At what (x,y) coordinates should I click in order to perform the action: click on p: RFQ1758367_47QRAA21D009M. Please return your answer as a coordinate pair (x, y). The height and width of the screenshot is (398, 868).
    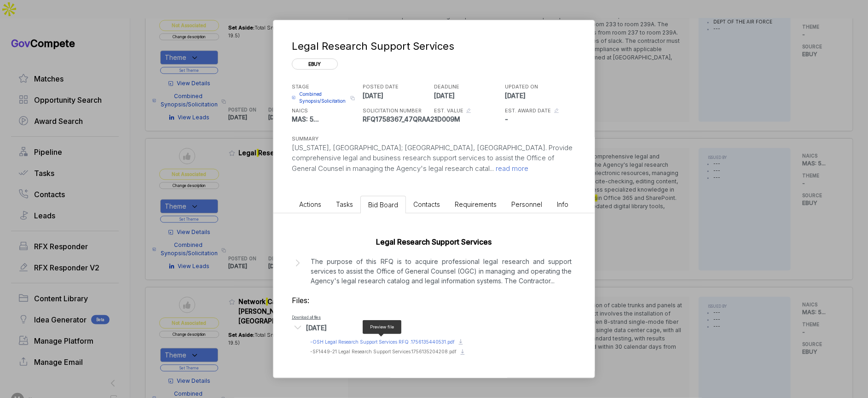
    Looking at the image, I should click on (398, 119).